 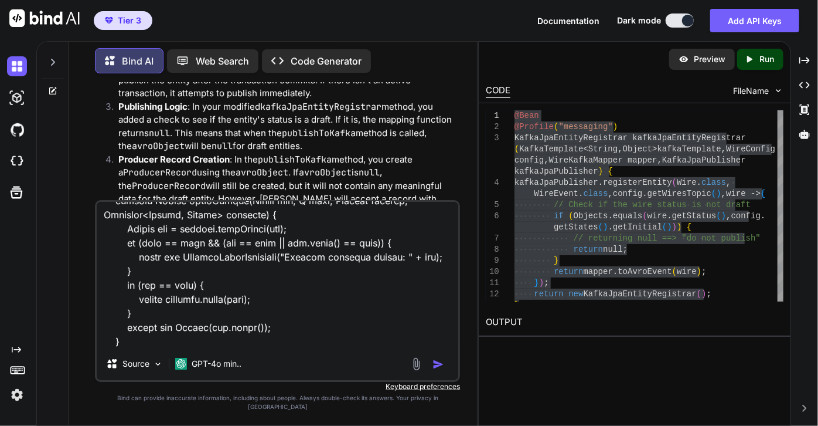 I want to click on span: KafkaJpaEntityRegistrar kafkaJpaEntityRegistrar, so click(x=630, y=138).